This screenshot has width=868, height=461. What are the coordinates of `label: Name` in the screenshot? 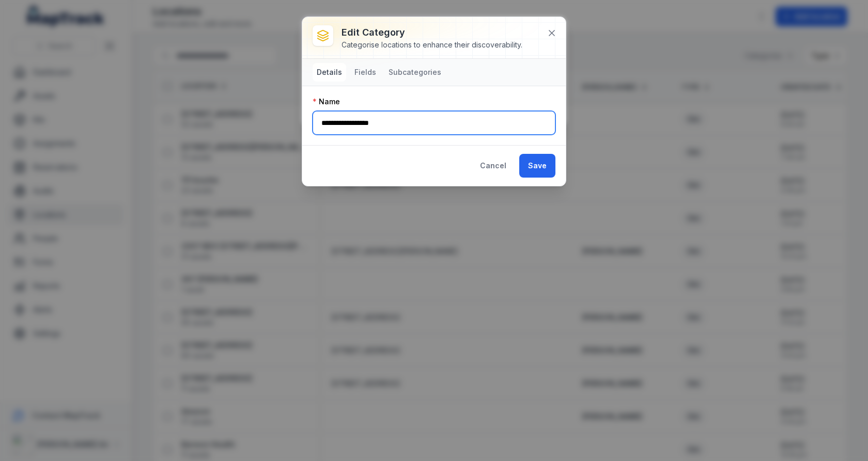 It's located at (326, 102).